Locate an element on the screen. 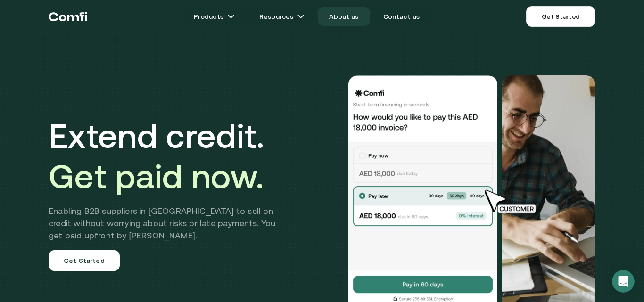 The height and width of the screenshot is (302, 644). h1: Extend credit. is located at coordinates (169, 156).